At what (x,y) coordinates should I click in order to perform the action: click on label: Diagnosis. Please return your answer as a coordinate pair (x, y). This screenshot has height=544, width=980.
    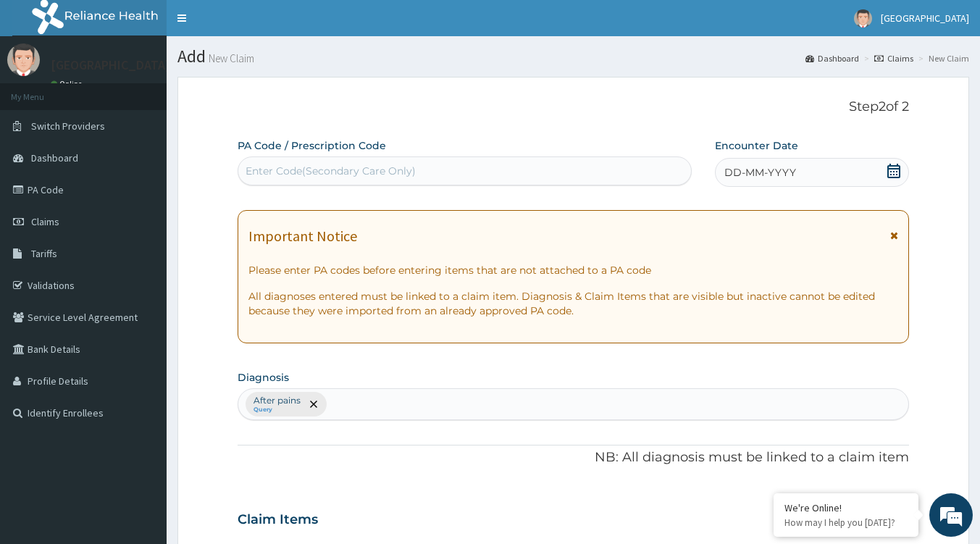
    Looking at the image, I should click on (263, 377).